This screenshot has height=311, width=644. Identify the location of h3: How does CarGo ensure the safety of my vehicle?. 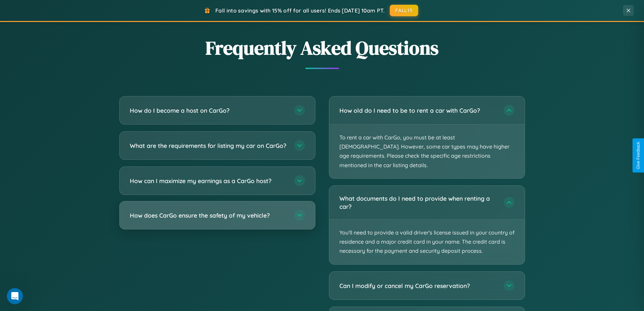
(209, 215).